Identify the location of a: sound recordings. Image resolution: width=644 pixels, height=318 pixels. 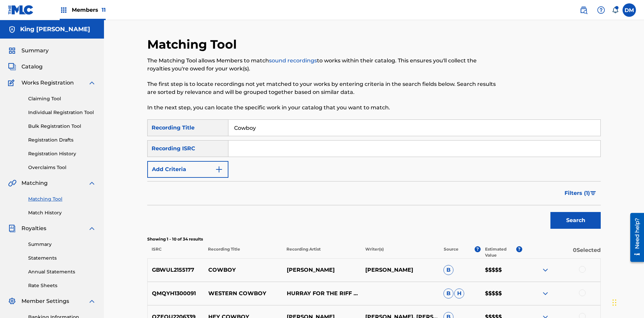
(293, 60).